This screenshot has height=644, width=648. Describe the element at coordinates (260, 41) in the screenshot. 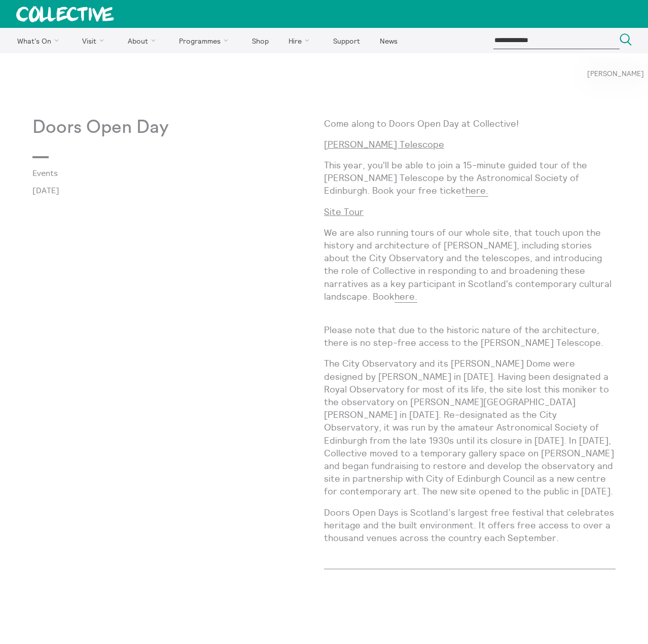

I see `a: Shop` at that location.